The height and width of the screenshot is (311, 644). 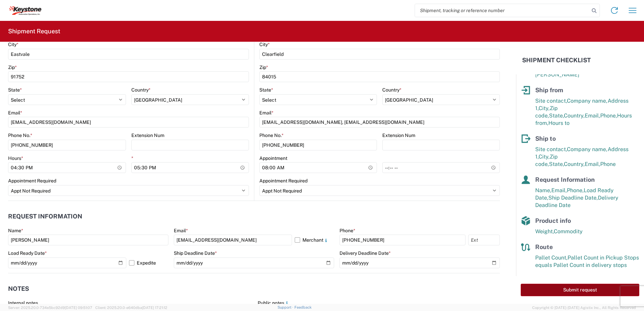 What do you see at coordinates (131, 308) in the screenshot?
I see `span: Client: 2025.20.0-e640dba` at bounding box center [131, 308].